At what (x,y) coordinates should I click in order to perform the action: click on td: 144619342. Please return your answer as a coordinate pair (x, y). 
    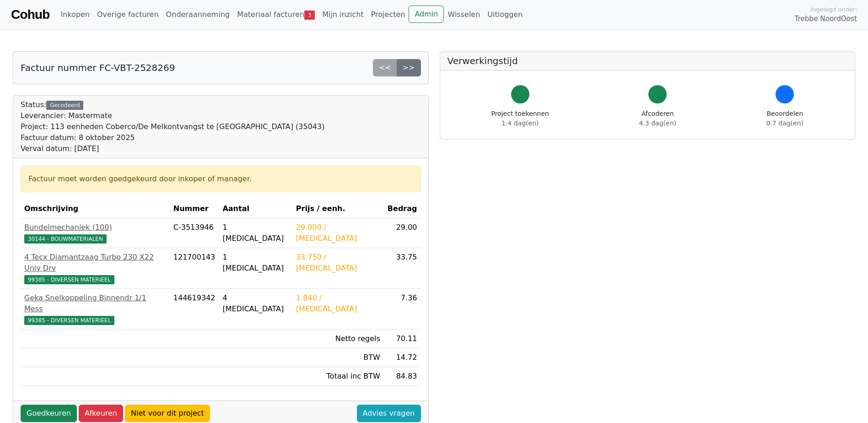
    Looking at the image, I should click on (195, 309).